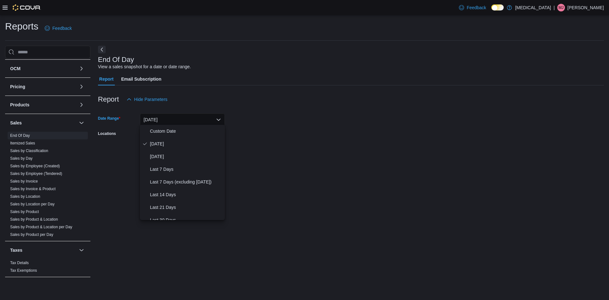 This screenshot has width=609, height=300. Describe the element at coordinates (21, 158) in the screenshot. I see `a: Sales by Day` at that location.